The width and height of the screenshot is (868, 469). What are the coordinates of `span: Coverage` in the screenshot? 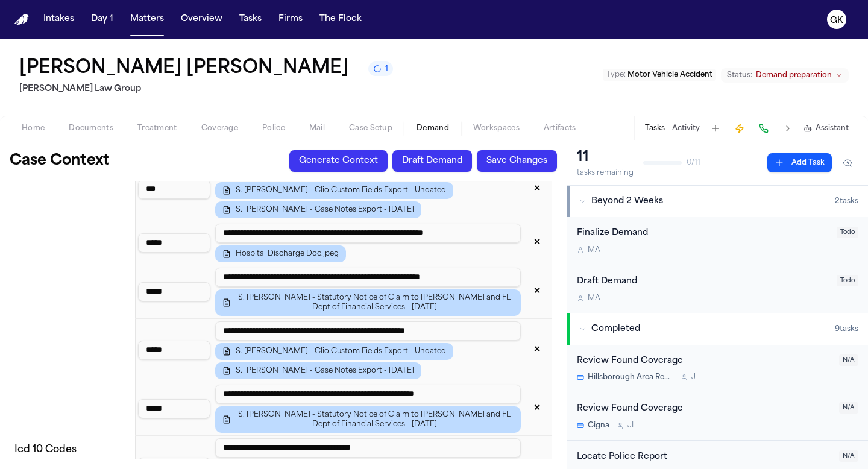 It's located at (219, 129).